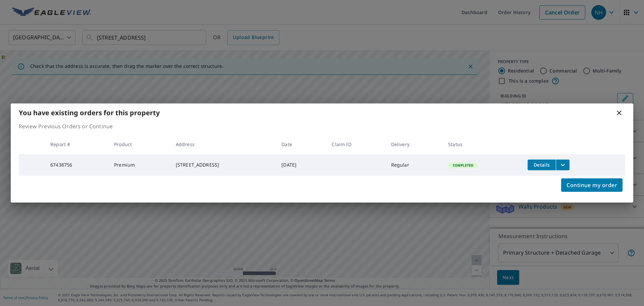 The image size is (644, 306). I want to click on td: Premium, so click(139, 164).